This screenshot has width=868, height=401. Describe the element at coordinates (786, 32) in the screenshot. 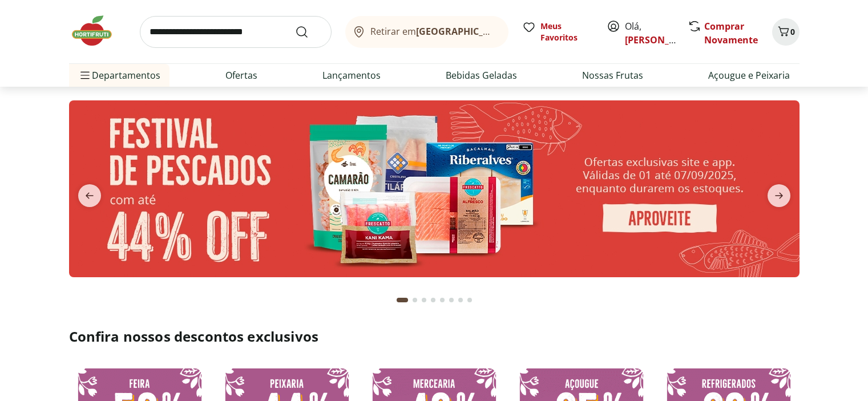

I see `button: Carrinho` at that location.